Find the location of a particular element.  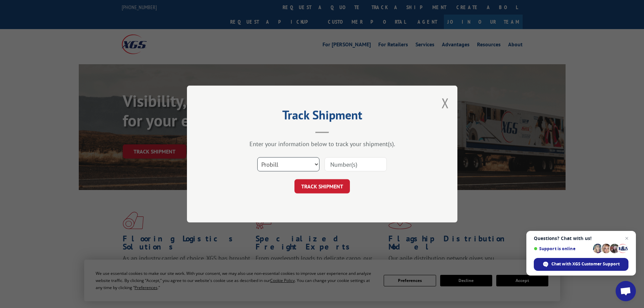

div: Open chat is located at coordinates (626, 291).